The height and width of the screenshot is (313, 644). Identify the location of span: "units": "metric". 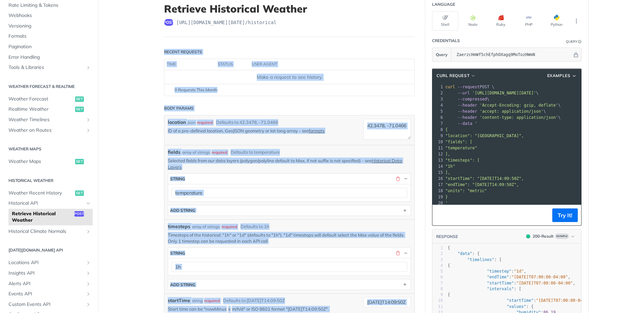
(466, 191).